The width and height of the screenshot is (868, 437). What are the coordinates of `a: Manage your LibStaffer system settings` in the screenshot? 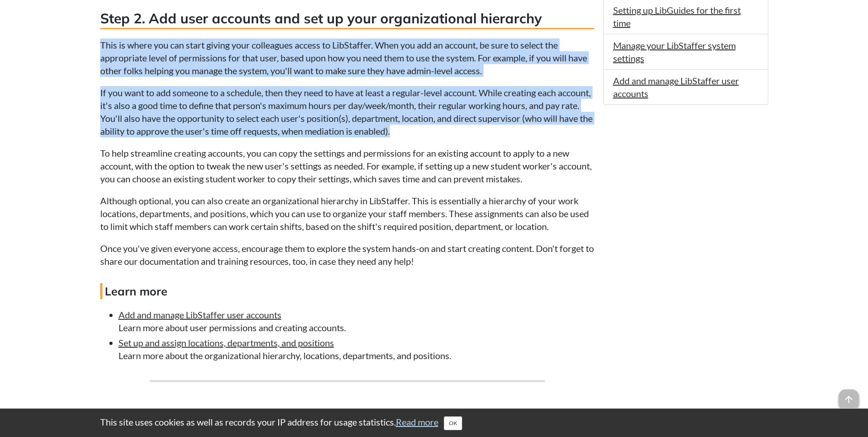 It's located at (675, 52).